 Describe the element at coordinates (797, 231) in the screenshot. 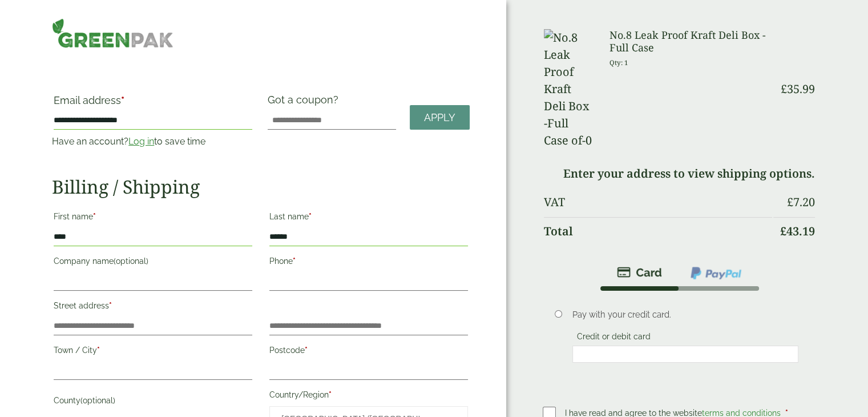

I see `bdi: 43.19` at that location.